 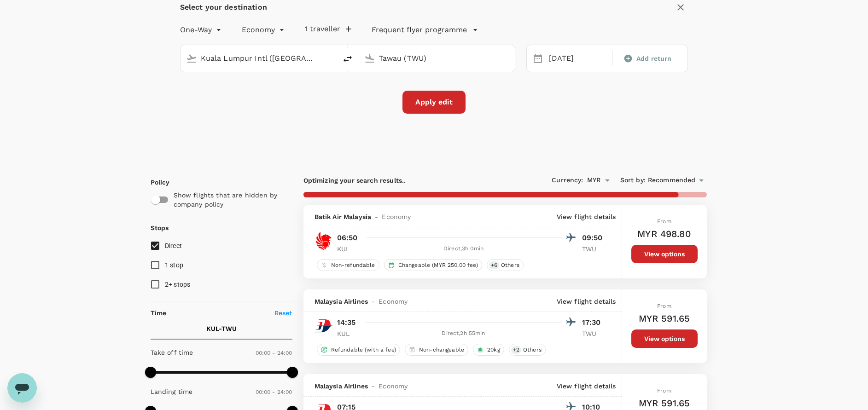 I want to click on div: Economy, so click(x=264, y=30).